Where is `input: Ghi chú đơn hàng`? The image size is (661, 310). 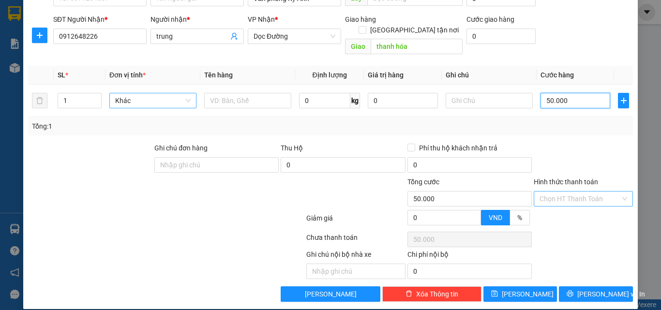
input: Ghi chú đơn hàng is located at coordinates (216, 165).